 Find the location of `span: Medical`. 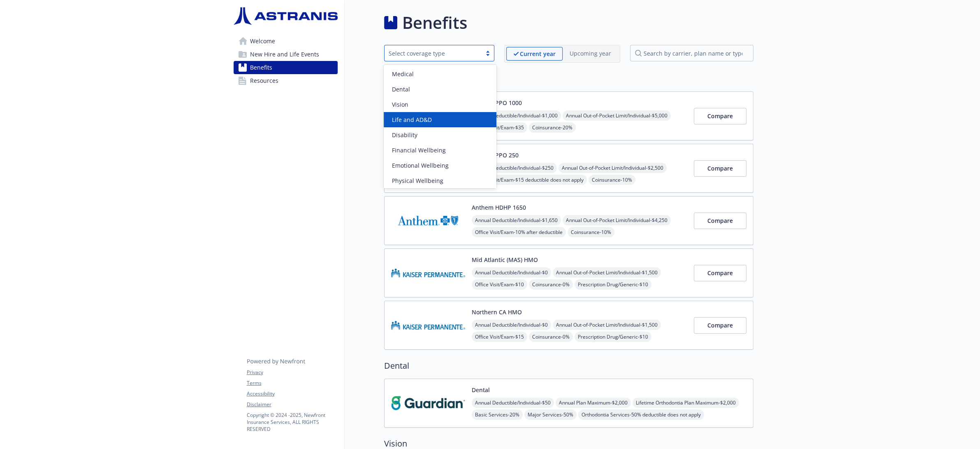

span: Medical is located at coordinates (403, 74).